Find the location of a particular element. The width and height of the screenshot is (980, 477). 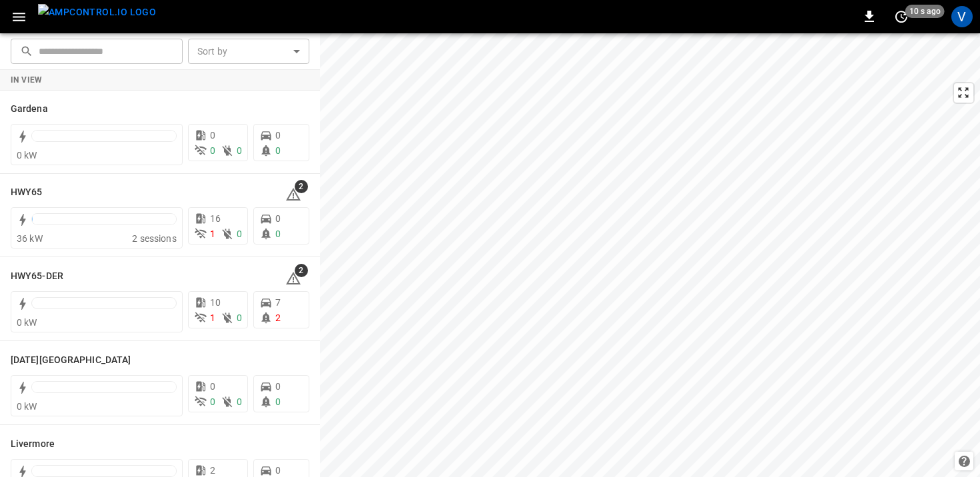

h6: Gardena is located at coordinates (30, 110).